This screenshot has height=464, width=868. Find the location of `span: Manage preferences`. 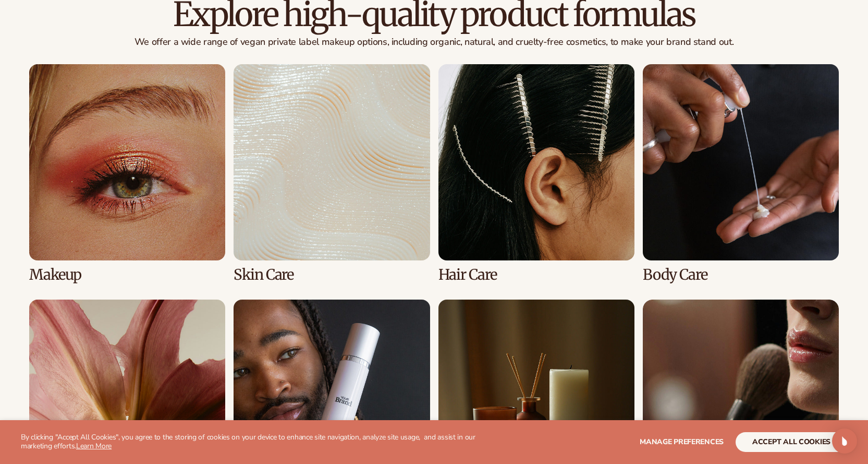

span: Manage preferences is located at coordinates (681, 441).